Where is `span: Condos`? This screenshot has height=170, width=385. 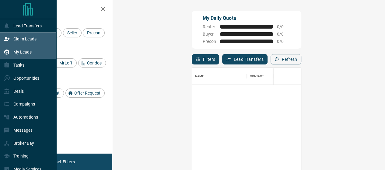 span: Condos is located at coordinates (94, 63).